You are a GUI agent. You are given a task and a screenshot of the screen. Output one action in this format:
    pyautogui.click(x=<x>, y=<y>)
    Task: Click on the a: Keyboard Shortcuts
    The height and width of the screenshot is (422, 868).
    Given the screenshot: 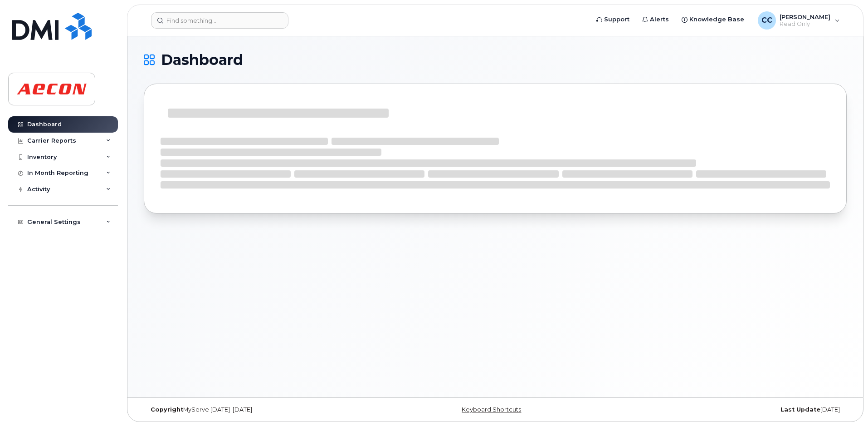 What is the action you would take?
    pyautogui.click(x=491, y=409)
    